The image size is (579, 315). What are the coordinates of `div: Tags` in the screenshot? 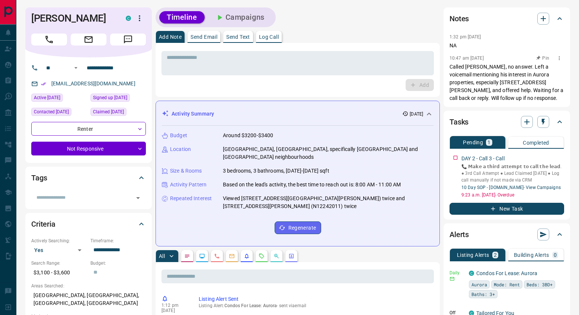 It's located at (89, 178).